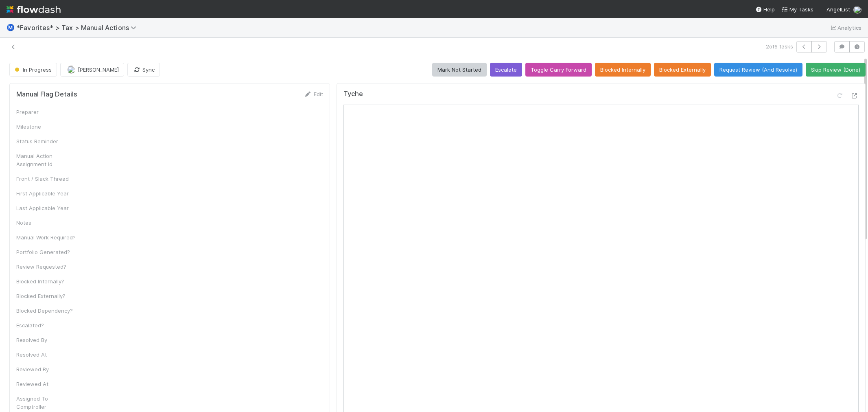 The image size is (868, 412). Describe the element at coordinates (47, 95) in the screenshot. I see `h5: Manual Flag Details` at that location.